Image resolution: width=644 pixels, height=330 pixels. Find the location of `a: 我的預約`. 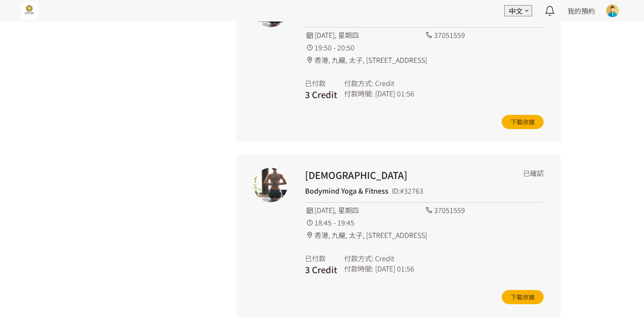

a: 我的預約 is located at coordinates (581, 11).